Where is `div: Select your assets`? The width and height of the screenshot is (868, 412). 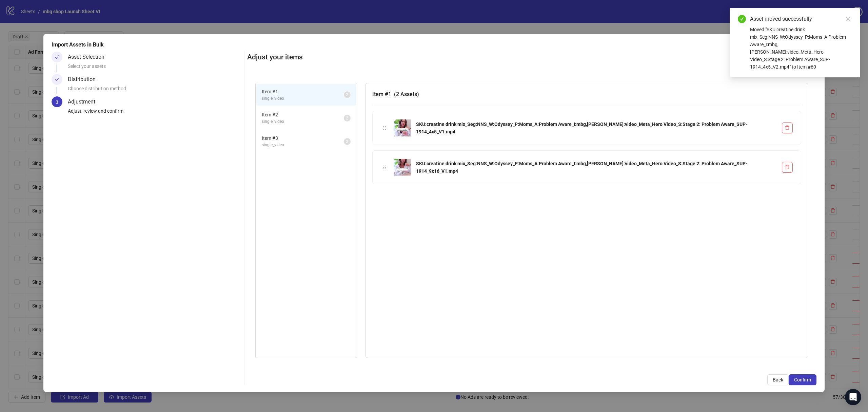 div: Select your assets is located at coordinates (155, 68).